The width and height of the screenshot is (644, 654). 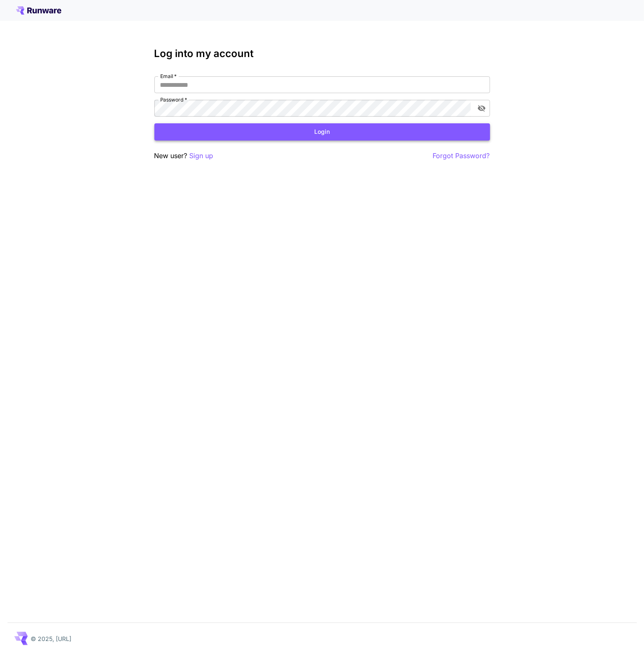 What do you see at coordinates (461, 156) in the screenshot?
I see `button: Forgot Password?` at bounding box center [461, 156].